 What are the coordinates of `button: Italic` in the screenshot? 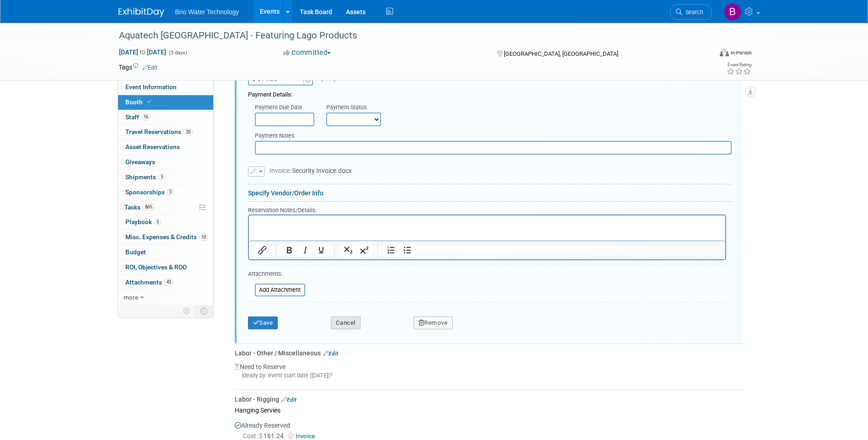 It's located at (305, 250).